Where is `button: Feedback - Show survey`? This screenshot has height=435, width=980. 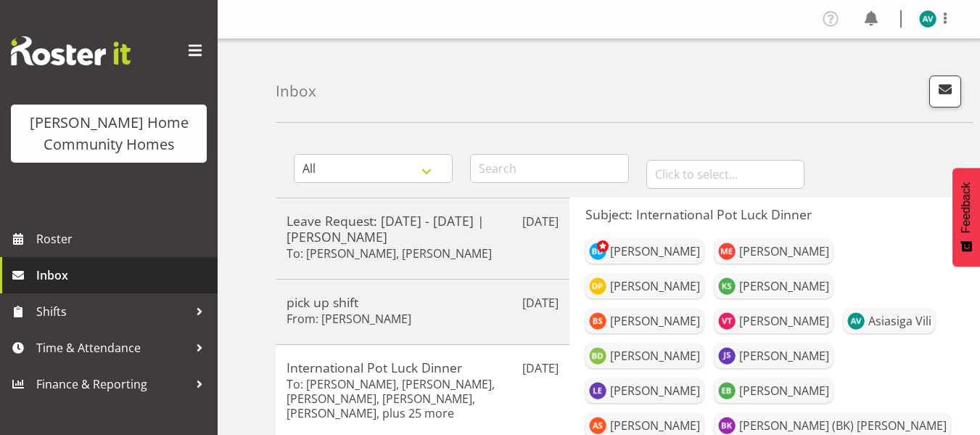 button: Feedback - Show survey is located at coordinates (967, 217).